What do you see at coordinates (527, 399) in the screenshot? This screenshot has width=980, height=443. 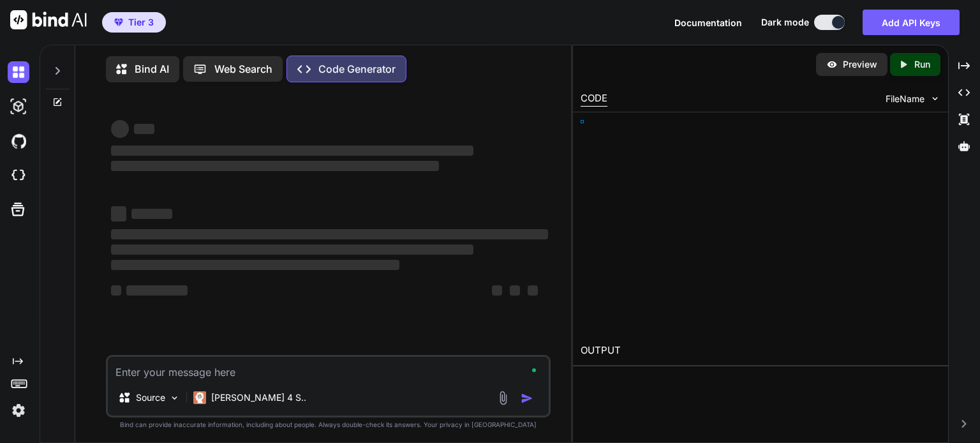 I see `img: icon` at bounding box center [527, 399].